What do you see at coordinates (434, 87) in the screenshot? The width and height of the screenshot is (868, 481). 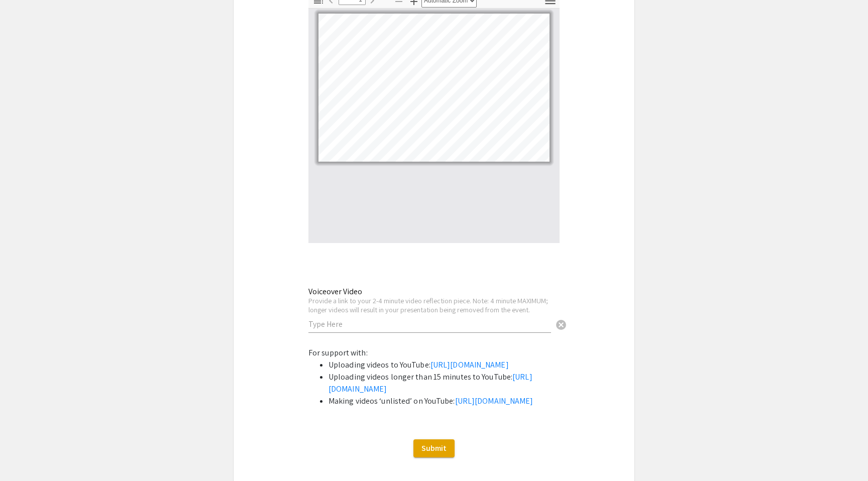 I see `div: Page 1` at bounding box center [434, 87].